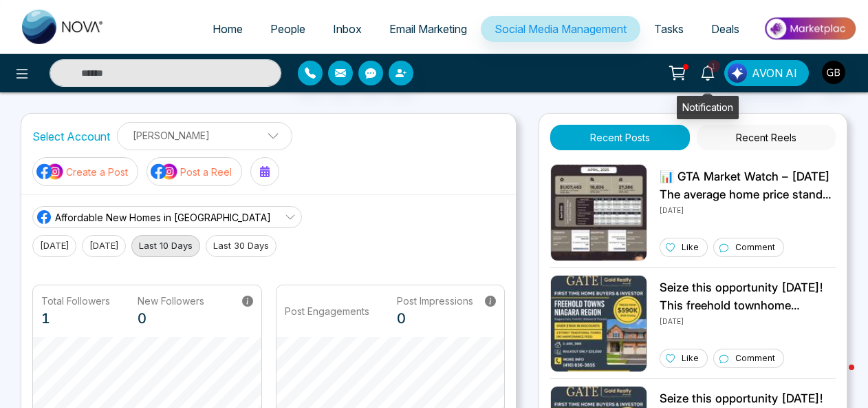 The width and height of the screenshot is (868, 408). Describe the element at coordinates (228, 29) in the screenshot. I see `a: Home` at that location.